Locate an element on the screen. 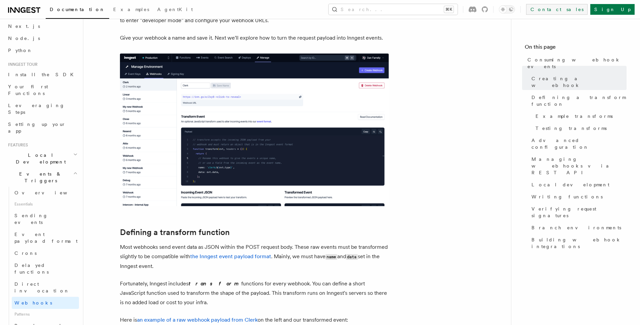 Image resolution: width=640 pixels, height=325 pixels. a: AgentKit is located at coordinates (175, 10).